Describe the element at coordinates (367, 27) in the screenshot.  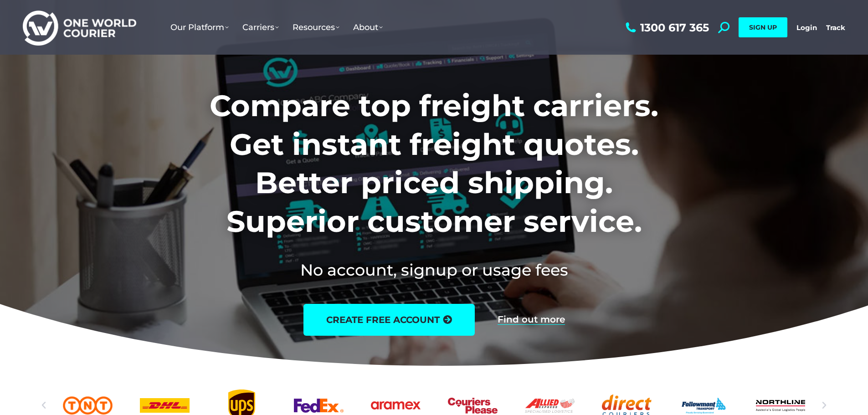
I see `a: About` at that location.